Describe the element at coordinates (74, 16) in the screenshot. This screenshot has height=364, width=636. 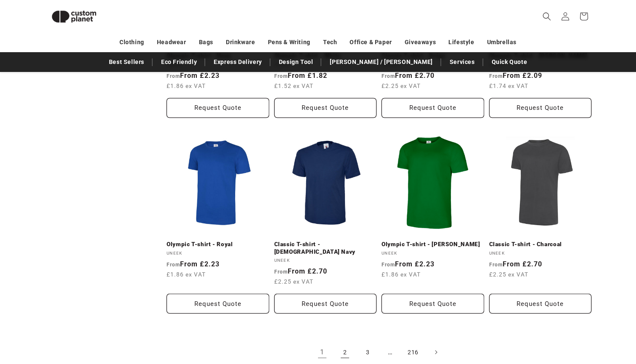
I see `img: Custom Planet` at that location.